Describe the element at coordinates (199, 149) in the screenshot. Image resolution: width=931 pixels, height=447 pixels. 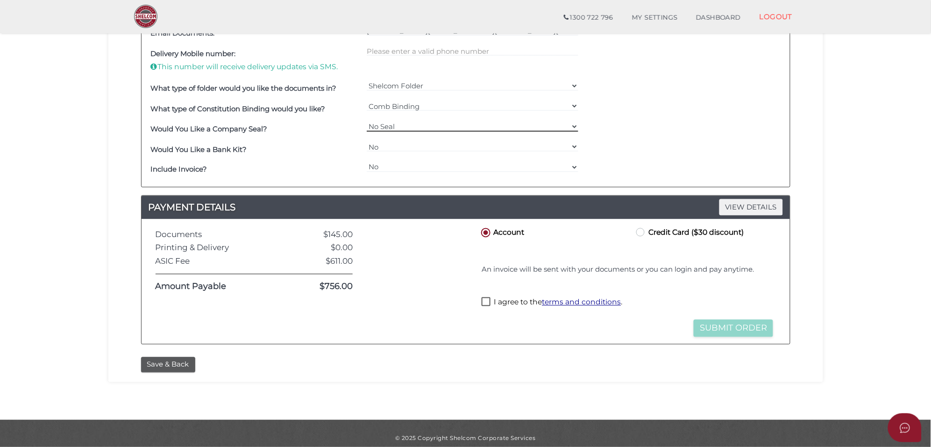
I see `b: Would You Like a Bank Kit?` at that location.